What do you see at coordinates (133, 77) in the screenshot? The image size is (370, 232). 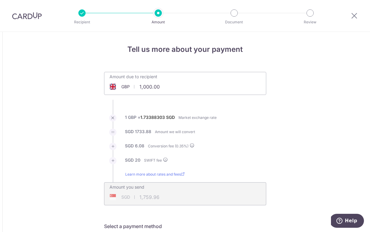 I see `label: Amount due to recipient` at bounding box center [133, 77].